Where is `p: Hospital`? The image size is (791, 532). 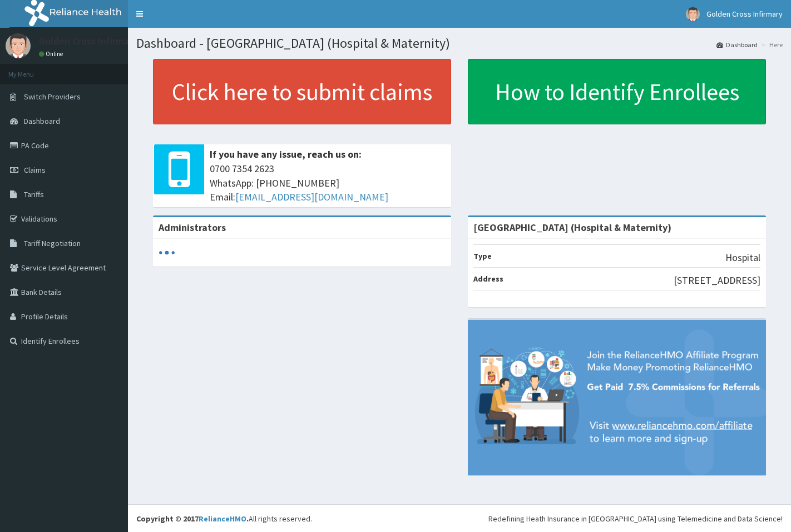 p: Hospital is located at coordinates (743, 258).